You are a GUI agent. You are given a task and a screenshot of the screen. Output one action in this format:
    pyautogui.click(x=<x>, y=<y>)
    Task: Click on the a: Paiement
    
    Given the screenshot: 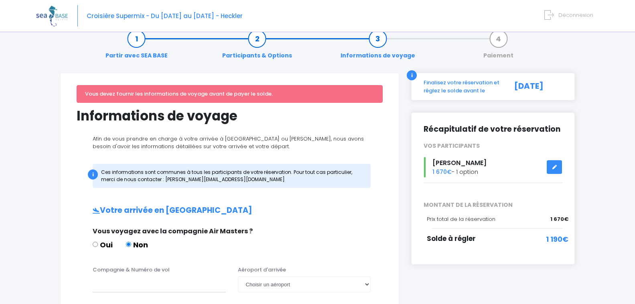 What is the action you would take?
    pyautogui.click(x=498, y=47)
    